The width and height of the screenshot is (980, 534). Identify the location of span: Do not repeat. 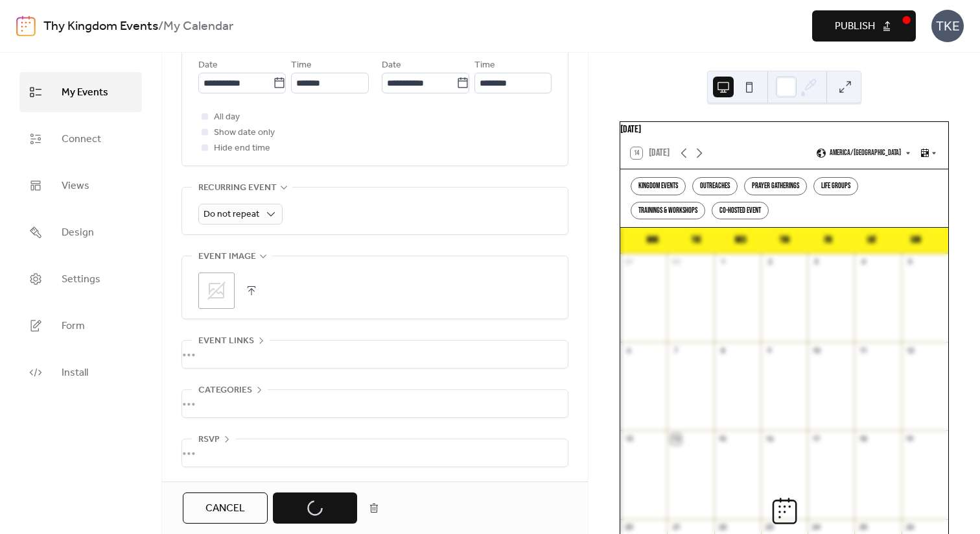
(231, 214).